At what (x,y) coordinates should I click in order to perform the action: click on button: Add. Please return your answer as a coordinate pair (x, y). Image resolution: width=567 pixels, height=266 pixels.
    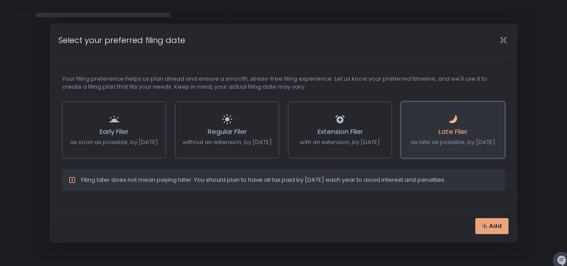
    Looking at the image, I should click on (492, 226).